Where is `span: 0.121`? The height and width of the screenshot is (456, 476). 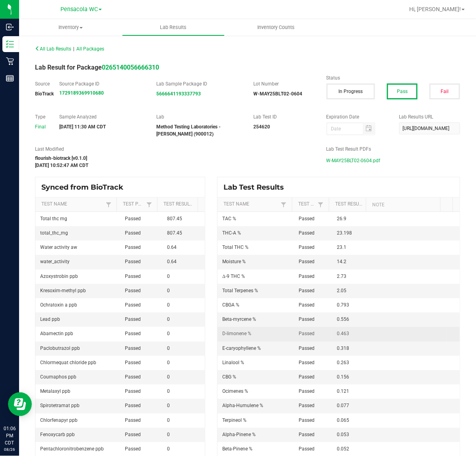 span: 0.121 is located at coordinates (343, 391).